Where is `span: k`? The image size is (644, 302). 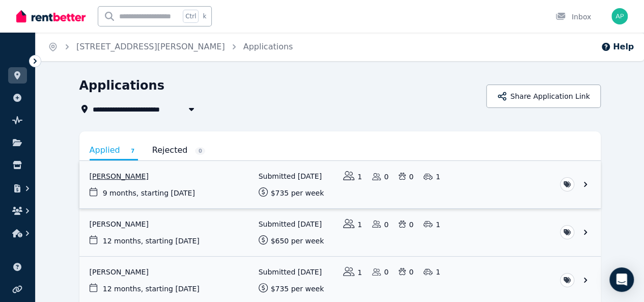
span: k is located at coordinates (204, 16).